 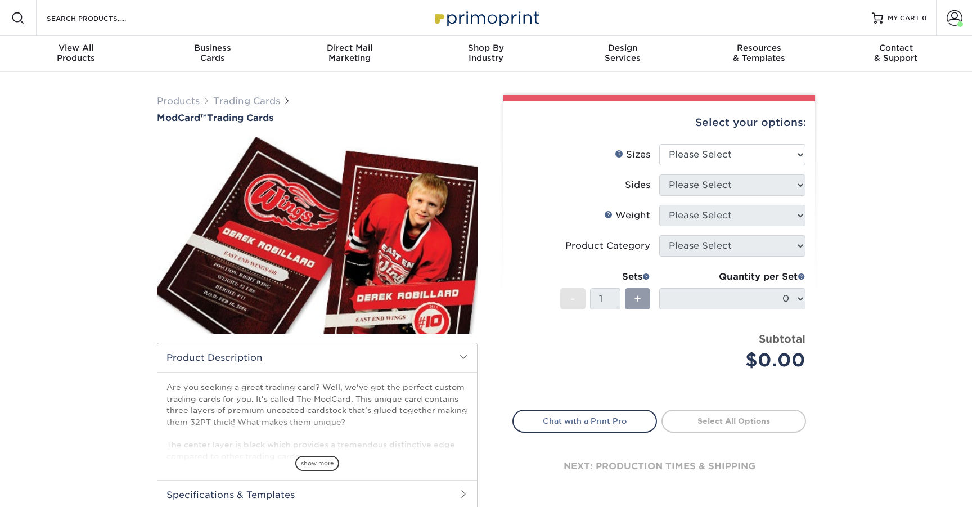 What do you see at coordinates (349, 54) in the screenshot?
I see `a: Direct MailMarketing` at bounding box center [349, 54].